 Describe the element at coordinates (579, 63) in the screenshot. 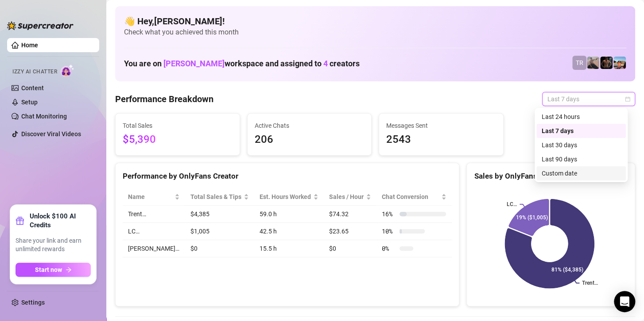

I see `span: TR` at that location.